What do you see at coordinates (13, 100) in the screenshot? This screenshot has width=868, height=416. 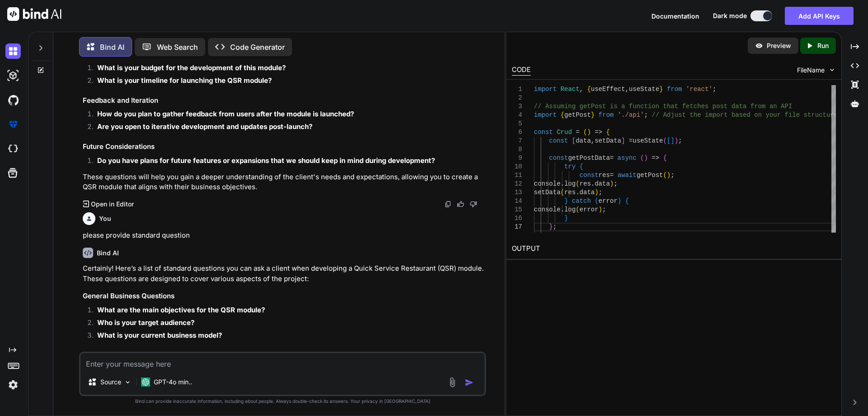 I see `img: githubDark` at bounding box center [13, 100].